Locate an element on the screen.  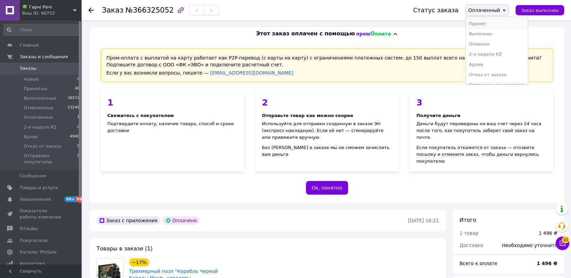
span: Заказы и сообщения is located at coordinates (44, 57).